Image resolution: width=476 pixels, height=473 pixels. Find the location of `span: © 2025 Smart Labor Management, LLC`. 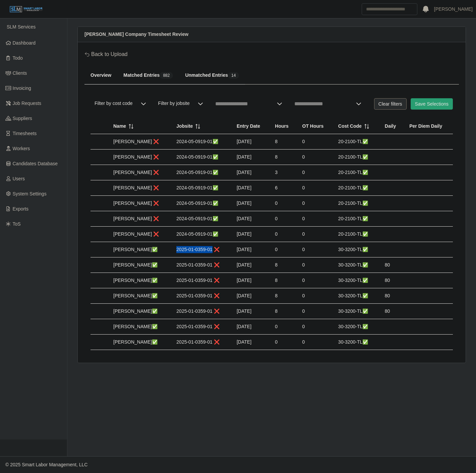

span: © 2025 Smart Labor Management, LLC is located at coordinates (46, 464).